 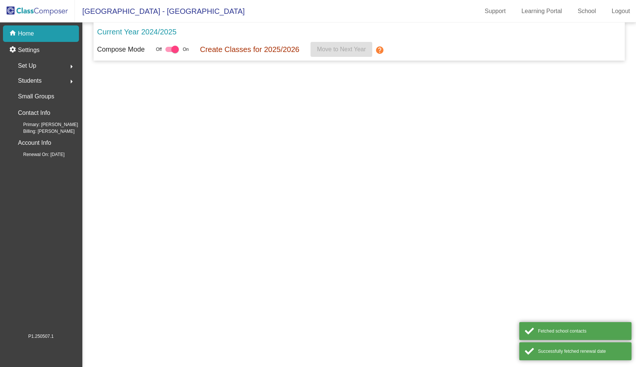 I want to click on p: Create Classes for 2025/2026, so click(x=250, y=49).